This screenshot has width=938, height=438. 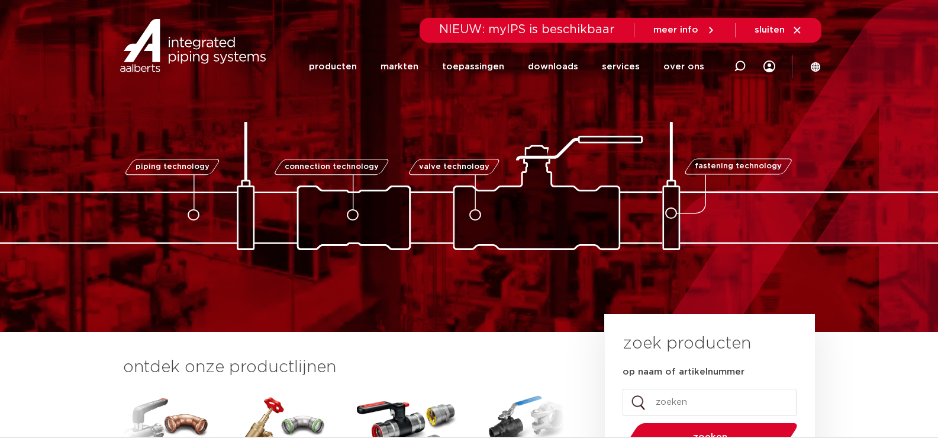 I want to click on a: services, so click(x=621, y=66).